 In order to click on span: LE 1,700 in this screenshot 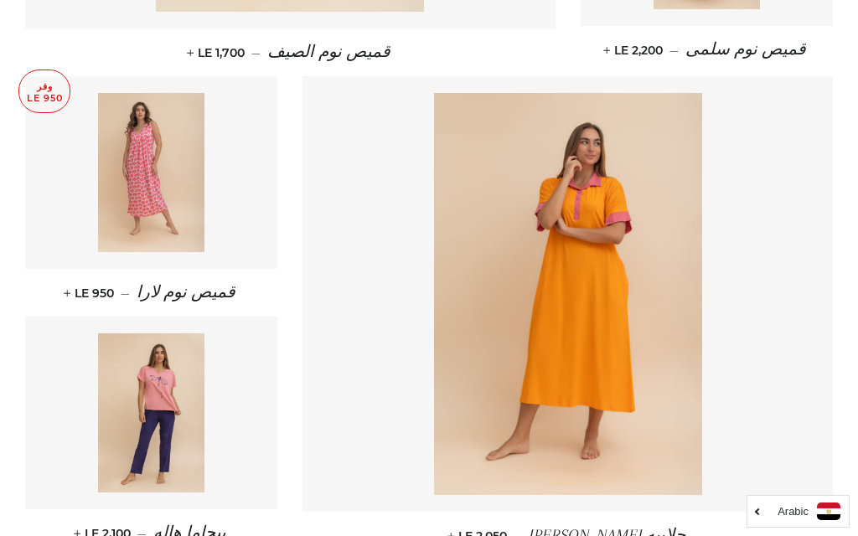, I will do `click(217, 53)`.